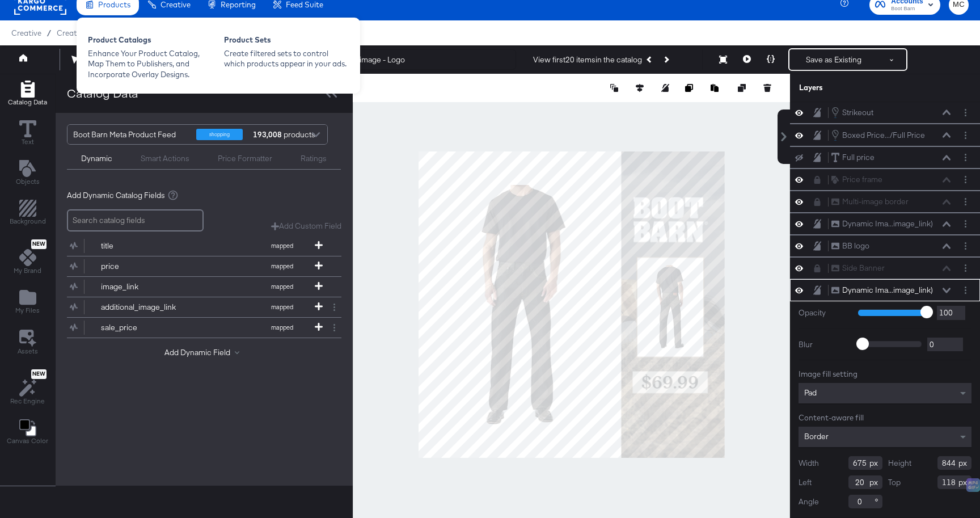  I want to click on div: image_linkmapped, so click(204, 286).